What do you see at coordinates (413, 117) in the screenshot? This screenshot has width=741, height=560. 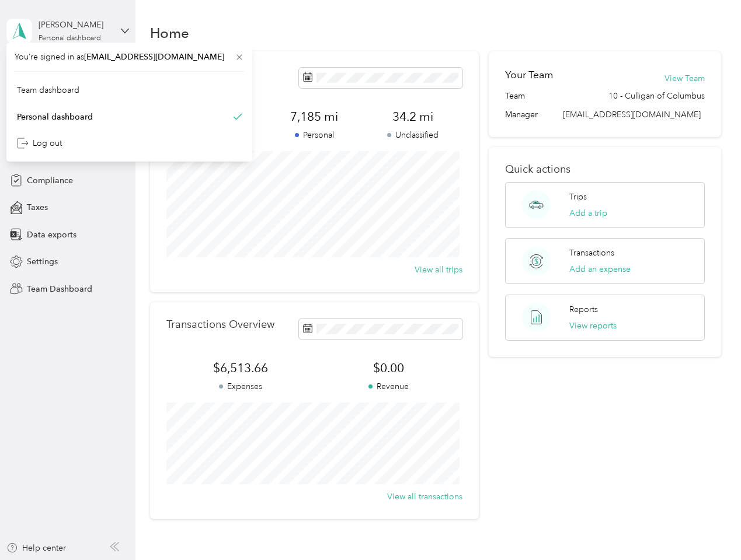 I see `span: 34.2 mi` at bounding box center [413, 117].